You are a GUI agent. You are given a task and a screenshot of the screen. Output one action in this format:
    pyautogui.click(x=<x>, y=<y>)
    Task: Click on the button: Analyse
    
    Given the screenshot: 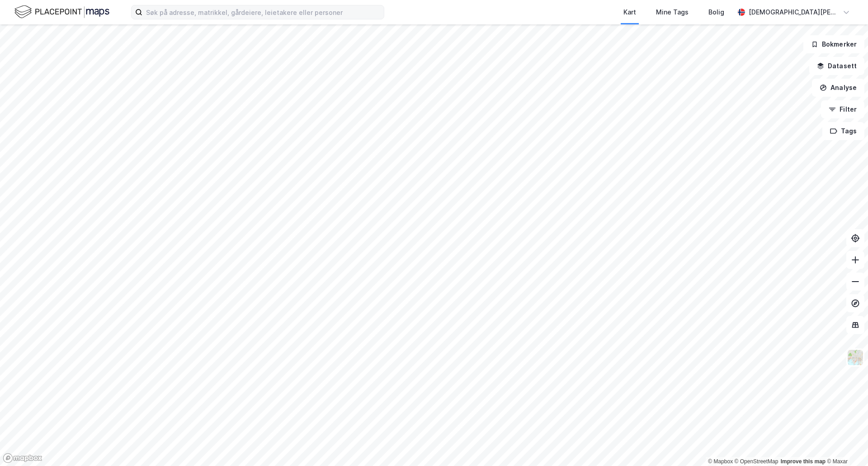 What is the action you would take?
    pyautogui.click(x=838, y=87)
    